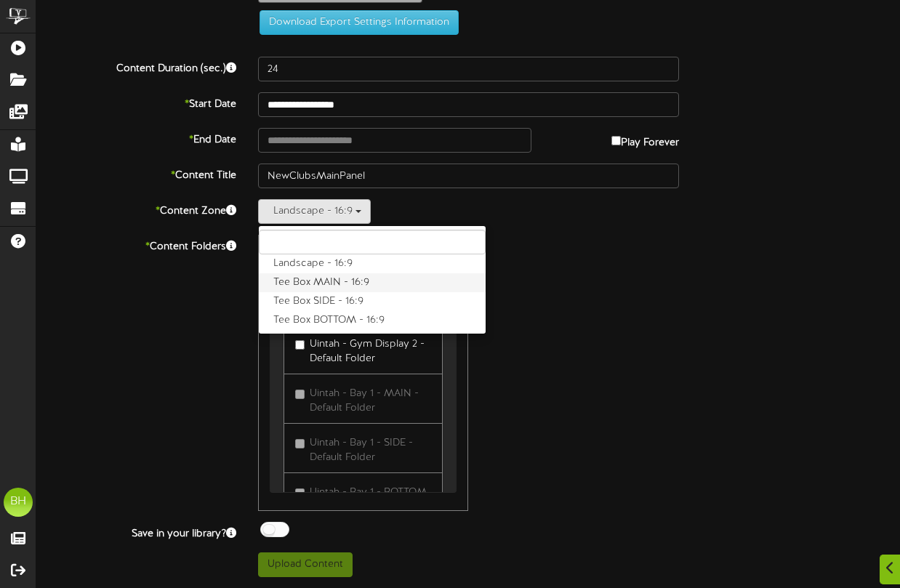 The image size is (900, 588). Describe the element at coordinates (645, 139) in the screenshot. I see `label: Play Forever` at that location.